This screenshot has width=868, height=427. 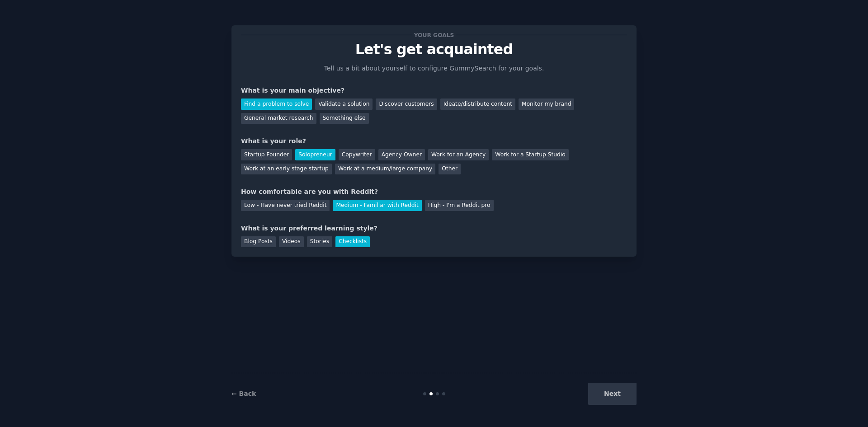 I want to click on div: Solopreneur, so click(x=315, y=155).